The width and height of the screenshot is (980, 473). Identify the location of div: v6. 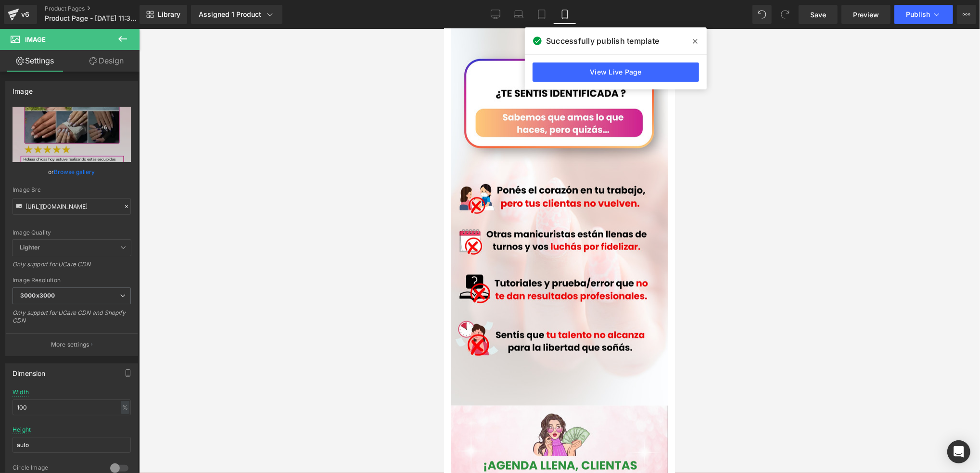
(25, 14).